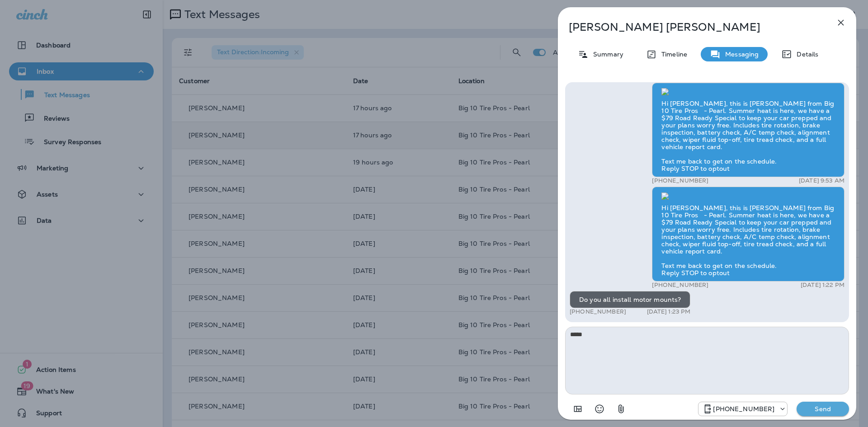 This screenshot has height=427, width=868. What do you see at coordinates (672, 54) in the screenshot?
I see `p: Timeline` at bounding box center [672, 54].